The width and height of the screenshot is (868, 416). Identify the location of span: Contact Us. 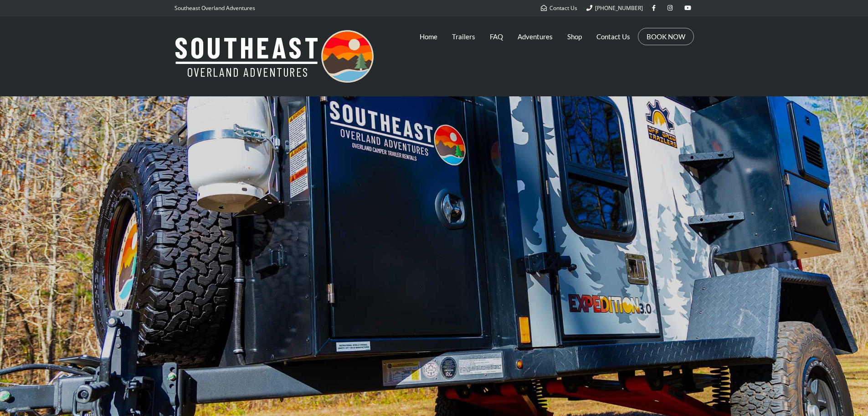
(564, 7).